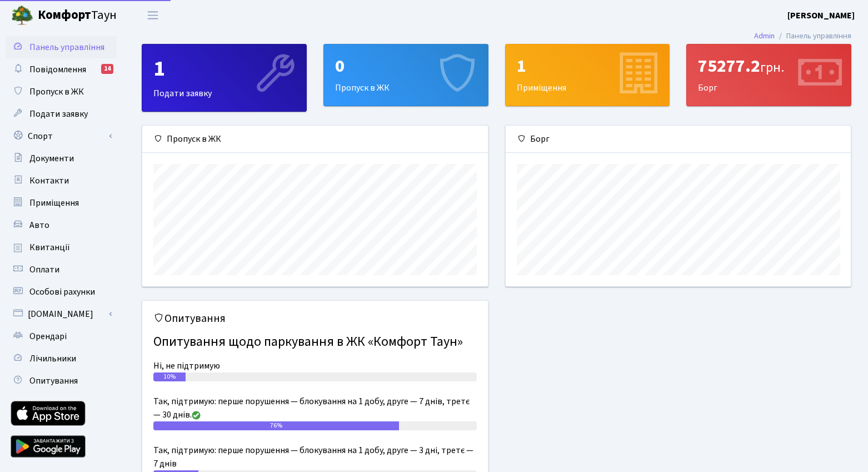  What do you see at coordinates (51, 158) in the screenshot?
I see `span: Документи` at bounding box center [51, 158].